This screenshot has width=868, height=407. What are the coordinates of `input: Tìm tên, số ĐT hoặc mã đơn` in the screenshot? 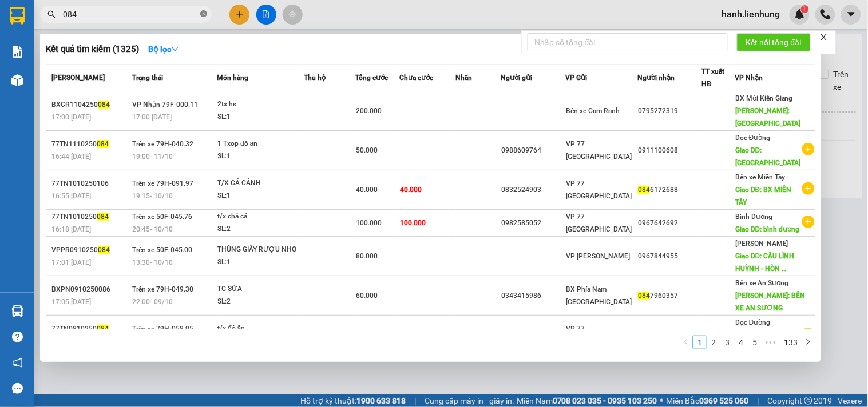 It's located at (131, 14).